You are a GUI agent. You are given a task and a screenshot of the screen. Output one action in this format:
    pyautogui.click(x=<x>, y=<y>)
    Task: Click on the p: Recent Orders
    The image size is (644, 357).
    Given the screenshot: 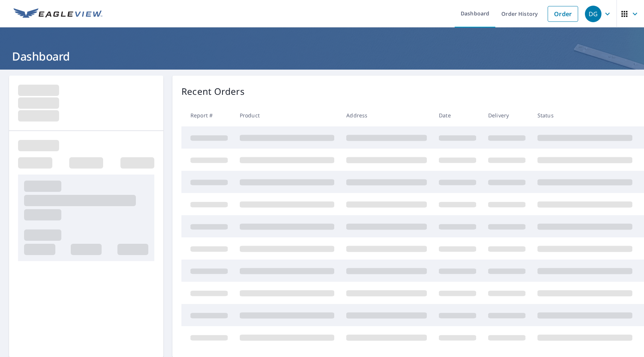 What is the action you would take?
    pyautogui.click(x=213, y=92)
    